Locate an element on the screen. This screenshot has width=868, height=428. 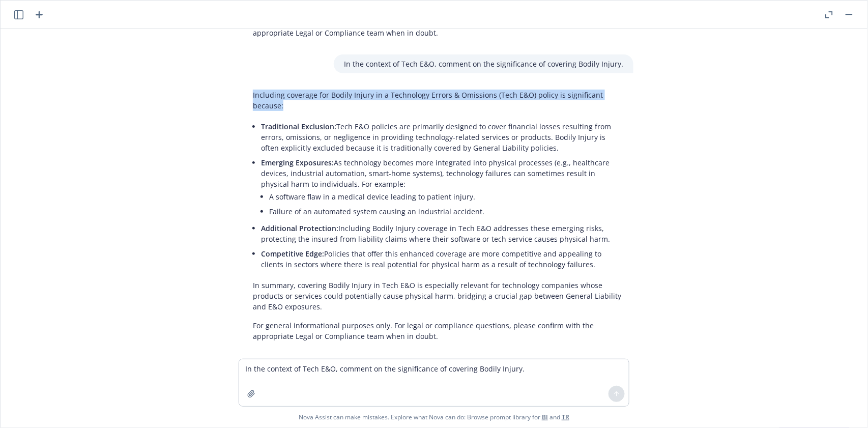
span: Nova Assist can make mistakes. Explore what Nova can do: Browse prompt library for and is located at coordinates (434, 417).